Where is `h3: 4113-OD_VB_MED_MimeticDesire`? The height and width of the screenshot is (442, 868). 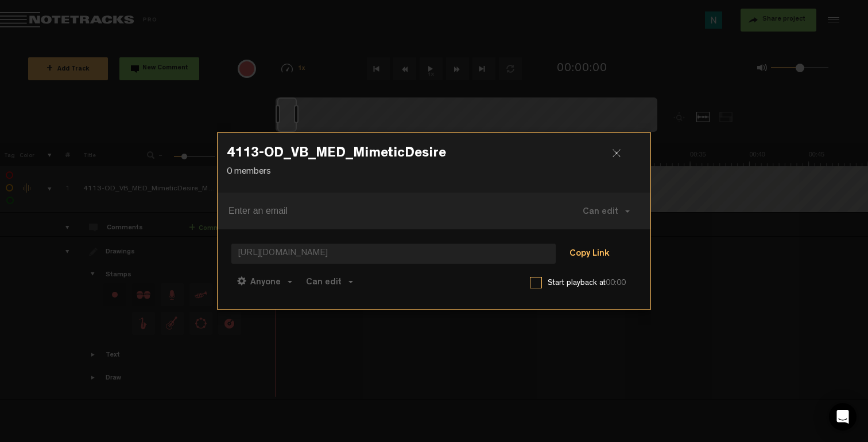
h3: 4113-OD_VB_MED_MimeticDesire is located at coordinates (434, 156).